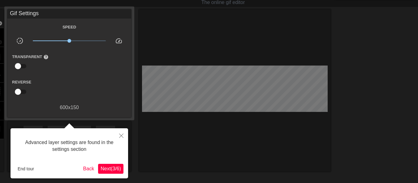 Image resolution: width=418 pixels, height=183 pixels. What do you see at coordinates (26, 169) in the screenshot?
I see `button: End tour` at bounding box center [26, 169].